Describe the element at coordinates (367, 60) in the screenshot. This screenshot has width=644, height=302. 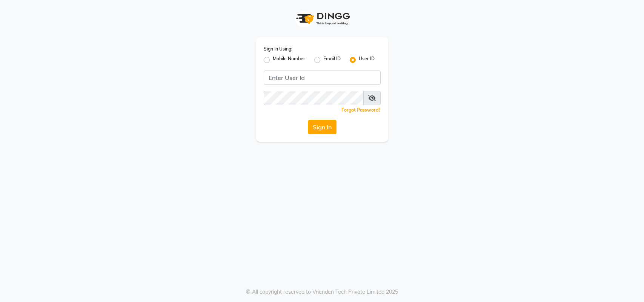
I see `label: User ID` at that location.